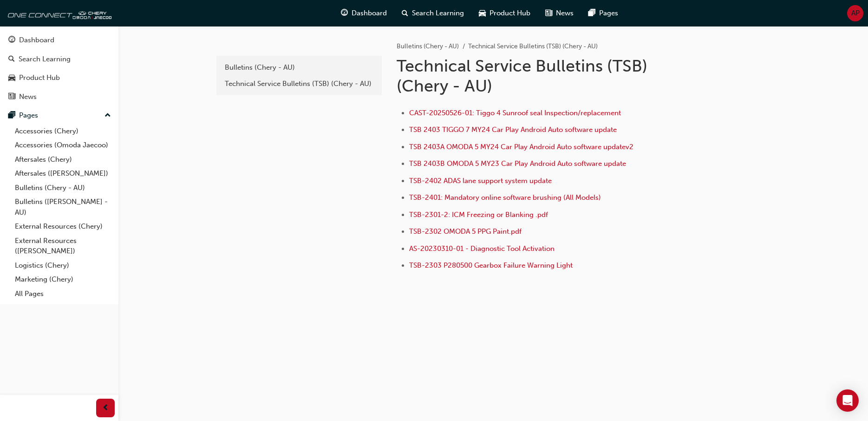 The width and height of the screenshot is (868, 421). What do you see at coordinates (517, 164) in the screenshot?
I see `span: TSB 2403B OMODA 5 MY23 Car Play Android Auto software update` at bounding box center [517, 164].